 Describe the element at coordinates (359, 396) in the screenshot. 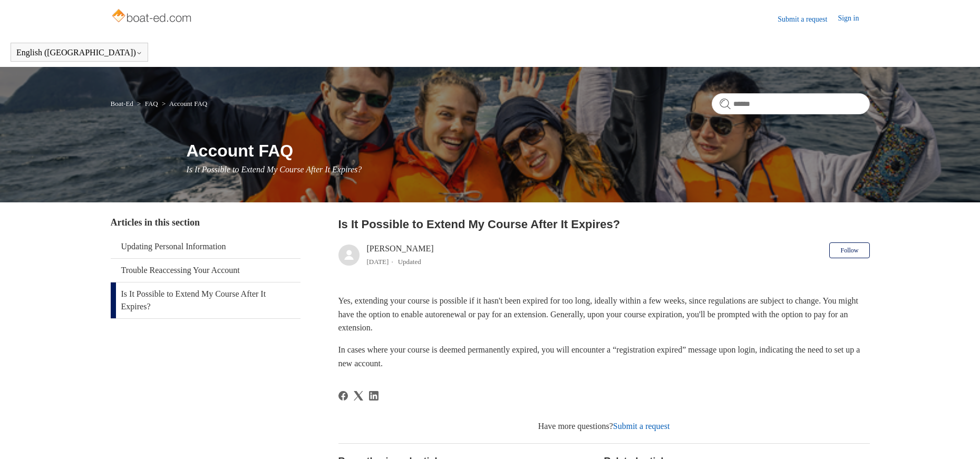

I see `a: X Corp` at that location.